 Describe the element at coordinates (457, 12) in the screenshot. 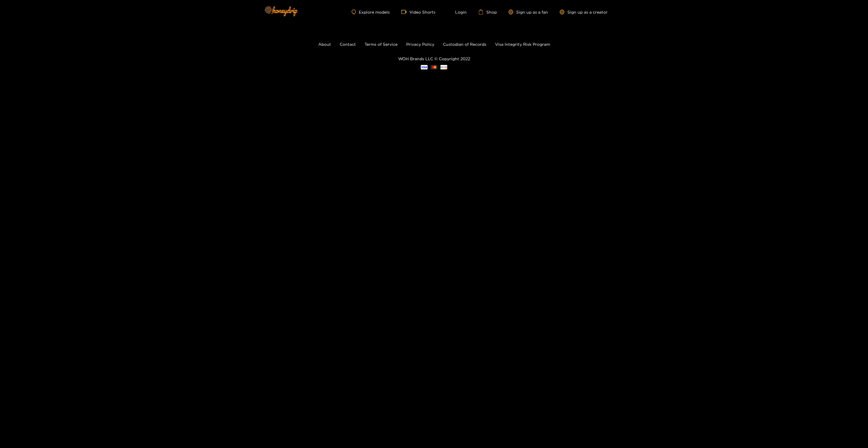

I see `a: Login` at that location.